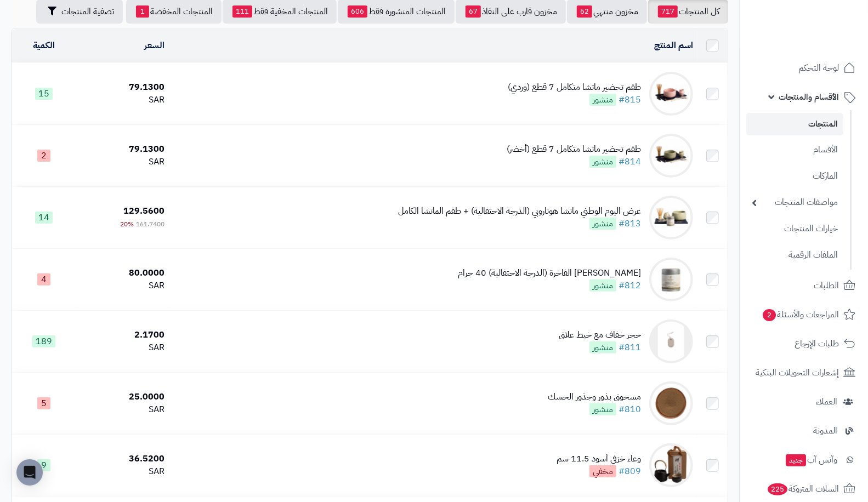 This screenshot has height=502, width=868. I want to click on div: Open Intercom Messenger, so click(30, 472).